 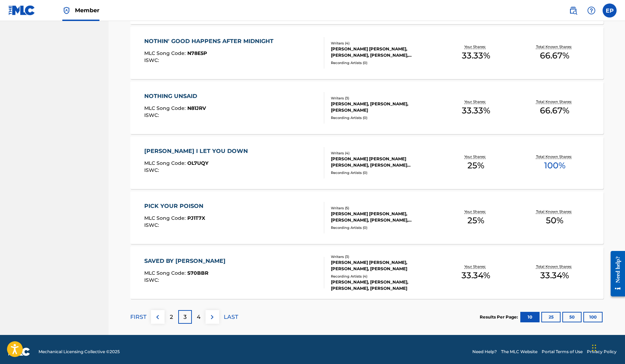 I want to click on div: Writers ( 5 ), so click(x=384, y=208).